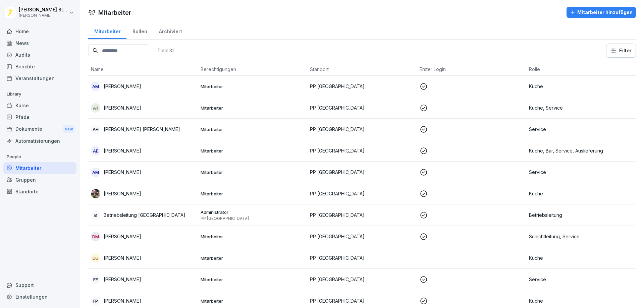 This screenshot has width=644, height=308. I want to click on th: Standort, so click(362, 70).